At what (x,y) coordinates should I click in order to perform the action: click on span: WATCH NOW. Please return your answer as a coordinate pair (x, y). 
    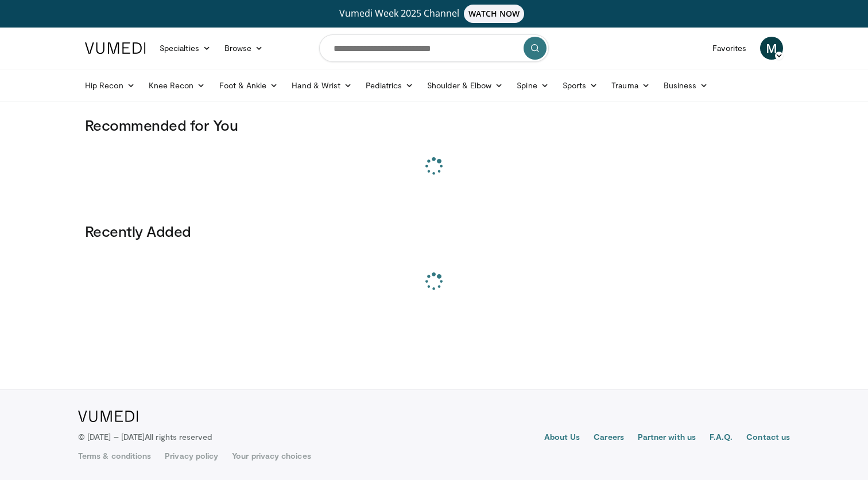
    Looking at the image, I should click on (494, 14).